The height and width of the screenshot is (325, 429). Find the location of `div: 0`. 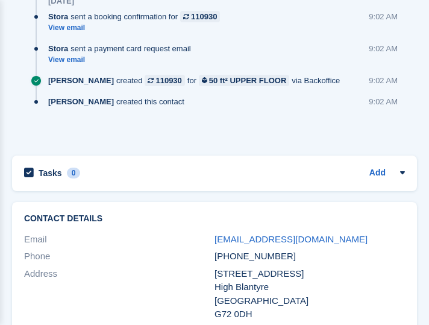

div: 0 is located at coordinates (74, 173).